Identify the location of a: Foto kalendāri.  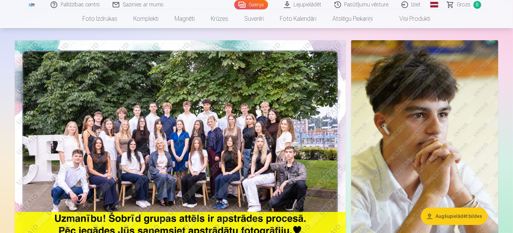
(298, 19).